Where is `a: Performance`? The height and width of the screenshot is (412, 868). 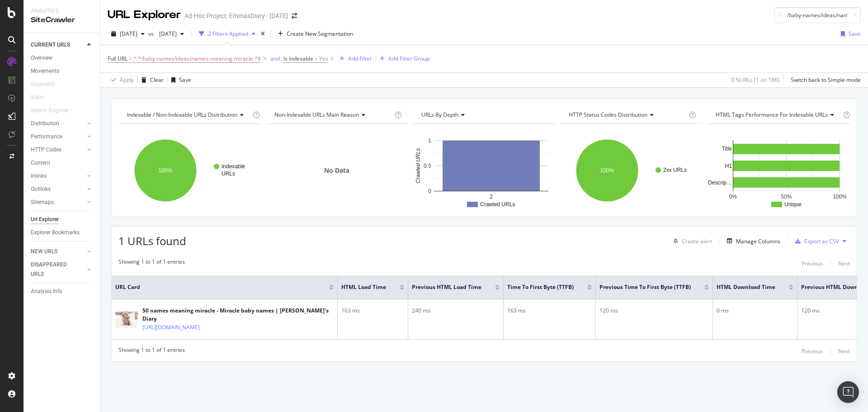
a: Performance is located at coordinates (58, 136).